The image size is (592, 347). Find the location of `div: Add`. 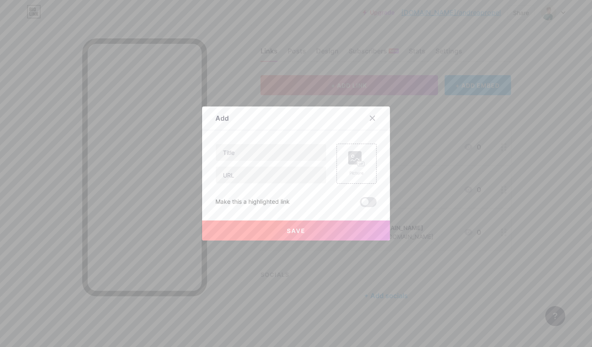

div: Add is located at coordinates (222, 118).